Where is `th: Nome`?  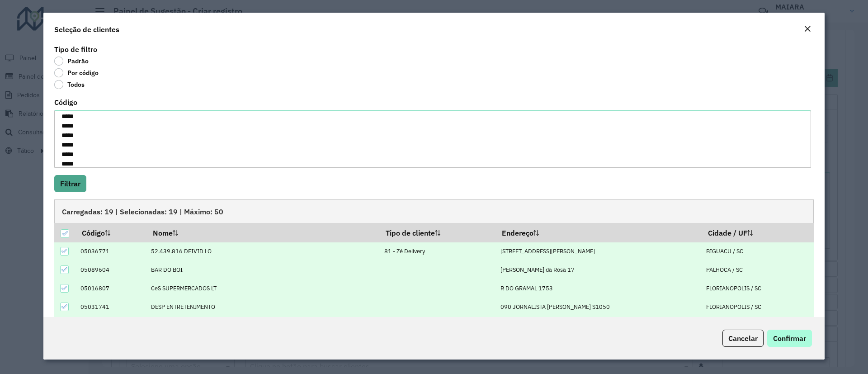
th: Nome is located at coordinates (263, 232).